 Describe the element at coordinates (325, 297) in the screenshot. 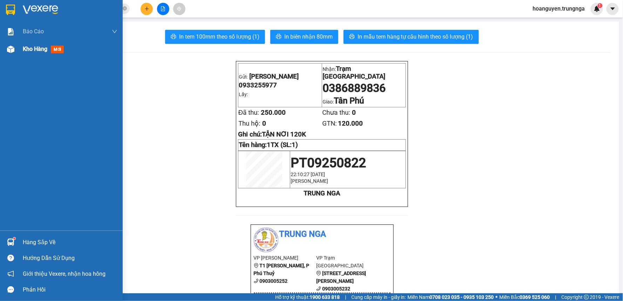

I see `strong: 1900 633 818` at that location.